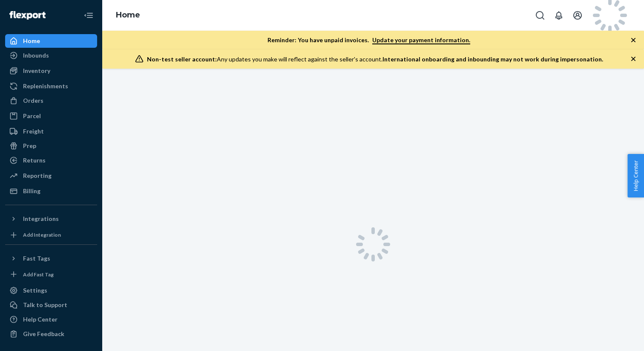 This screenshot has width=644, height=351. Describe the element at coordinates (88, 15) in the screenshot. I see `button: Close Navigation` at that location.